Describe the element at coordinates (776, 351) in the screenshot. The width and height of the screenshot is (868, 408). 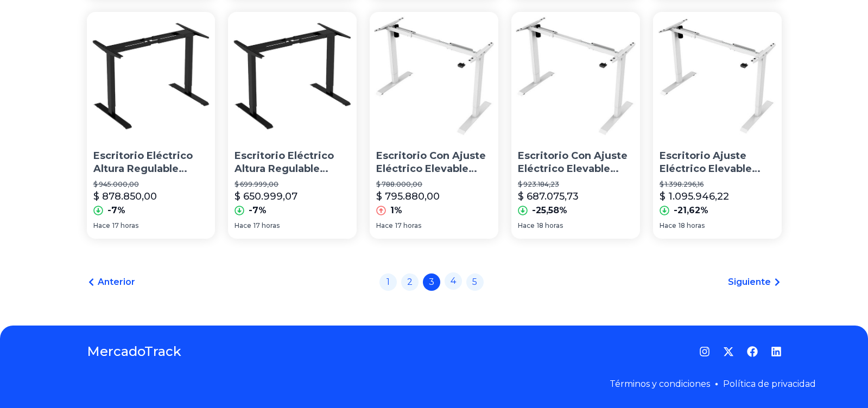
I see `a: LinkedIn` at that location.